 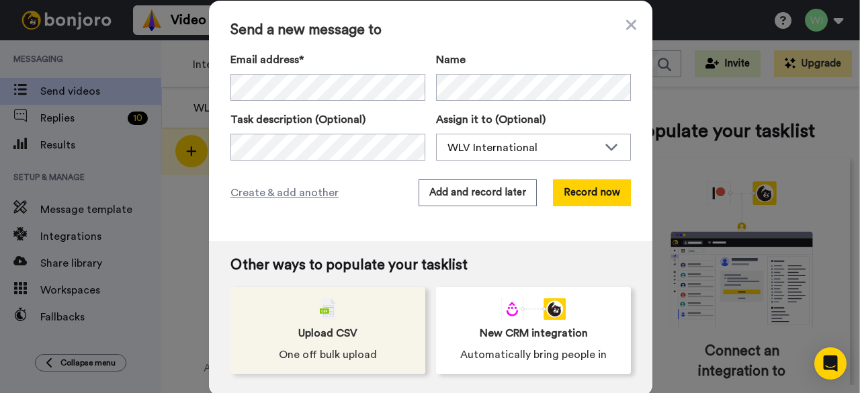 What do you see at coordinates (523, 148) in the screenshot?
I see `div: WLV International` at bounding box center [523, 148].